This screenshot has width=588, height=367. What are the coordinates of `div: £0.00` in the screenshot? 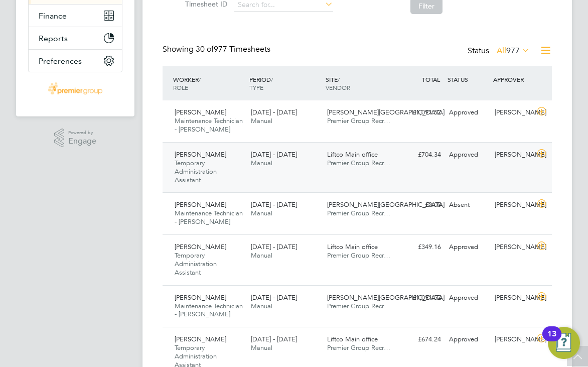 It's located at (422, 205).